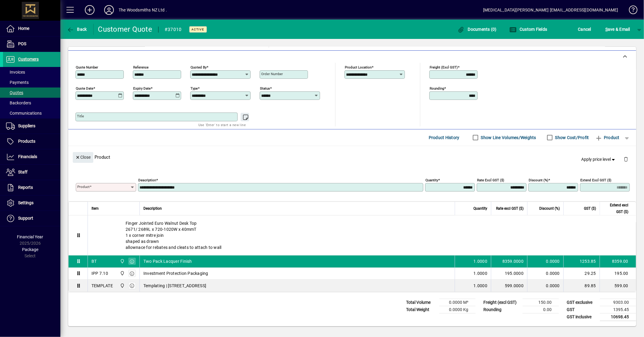 The image size is (644, 337). What do you see at coordinates (77, 29) in the screenshot?
I see `span: Back` at bounding box center [77, 29].